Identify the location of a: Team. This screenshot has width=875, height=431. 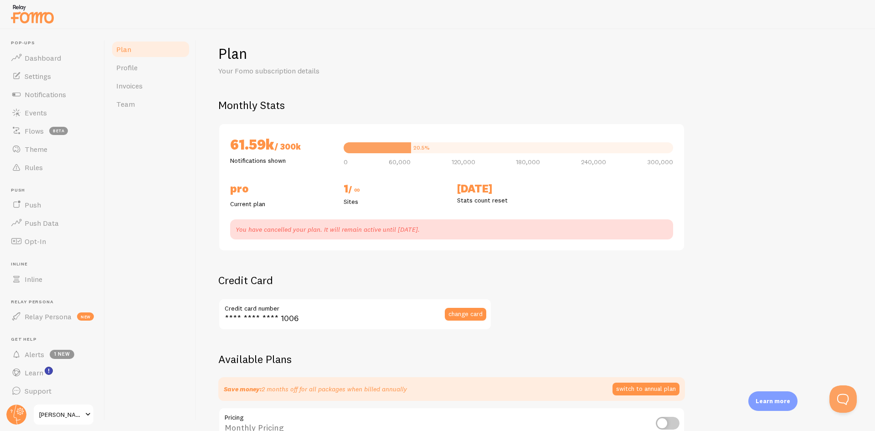
(150, 104).